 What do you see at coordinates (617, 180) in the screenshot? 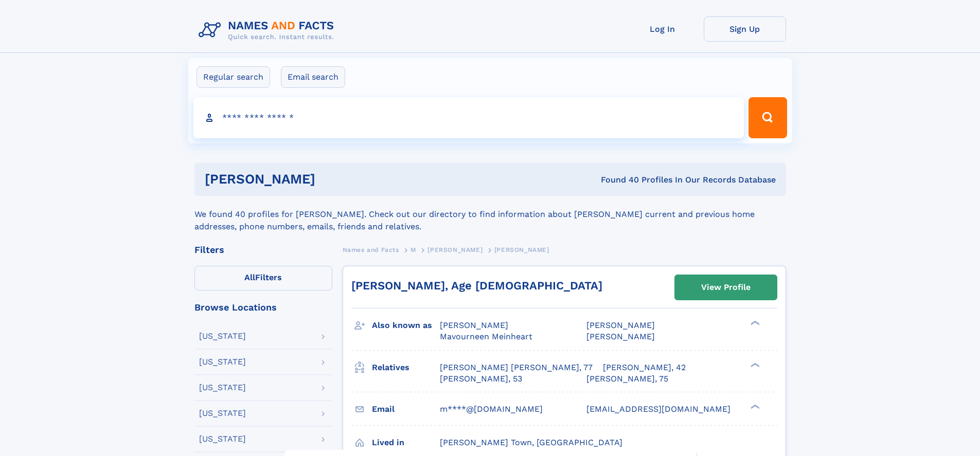
I see `div: Found 40 Profiles In Our Records Database` at bounding box center [617, 180].